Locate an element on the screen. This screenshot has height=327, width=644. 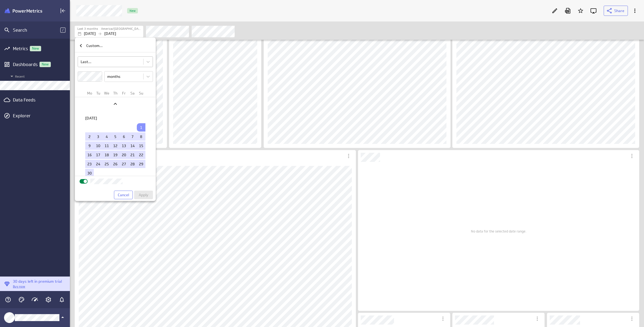
td: Selected. Friday, June 13, 2025 is located at coordinates (124, 146).